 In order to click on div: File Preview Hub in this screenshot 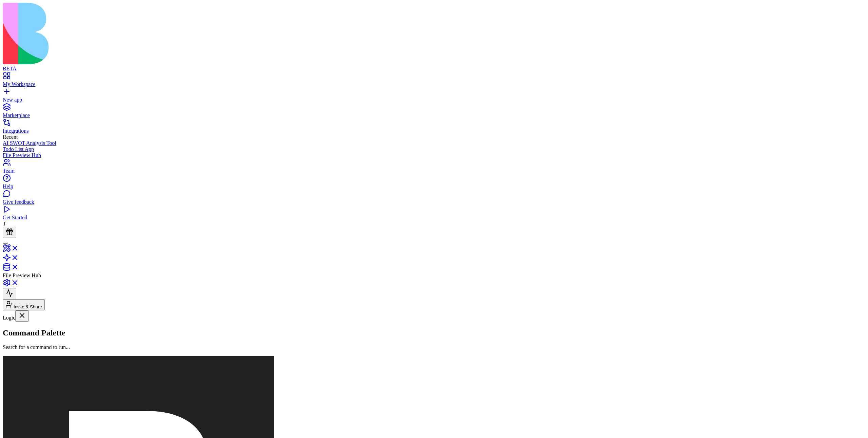, I will do `click(434, 156)`.